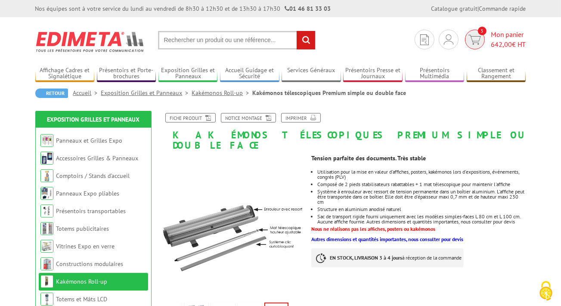 The height and width of the screenshot is (306, 561). Describe the element at coordinates (329, 93) in the screenshot. I see `li: Kakémonos télescopiques Premium simple ou double face` at that location.